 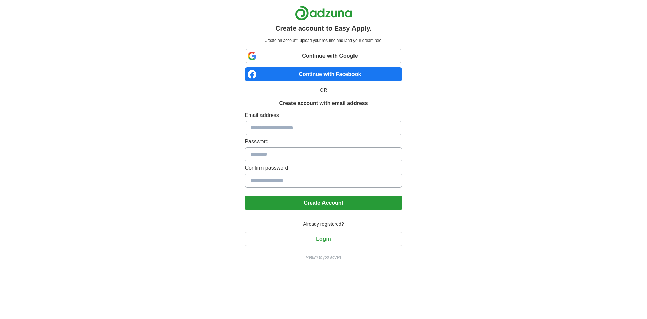 I want to click on button: Create Account, so click(x=323, y=203).